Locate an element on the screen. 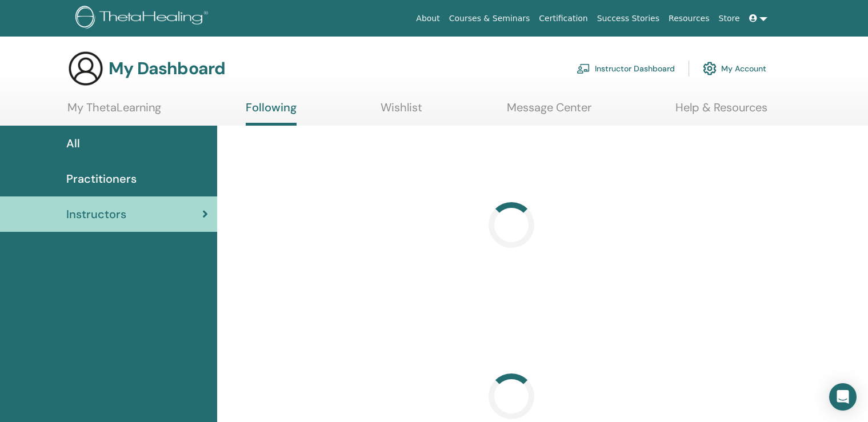 The image size is (868, 422). a: Following is located at coordinates (270, 113).